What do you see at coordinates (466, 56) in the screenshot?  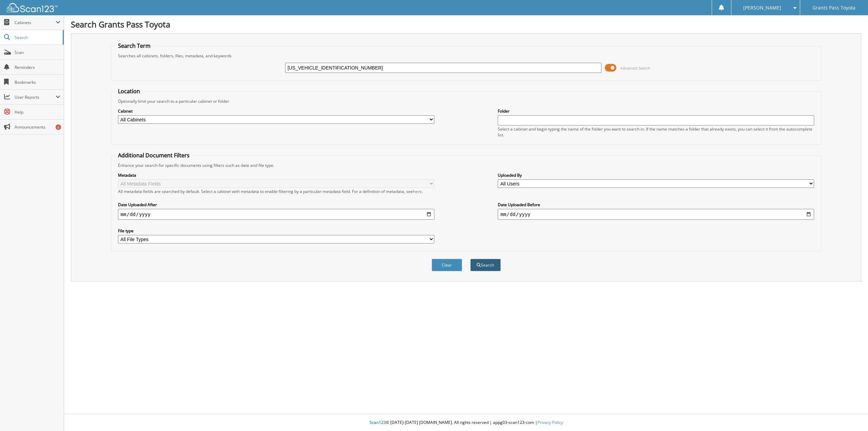 I see `div: Searches all cabinets, folders, files, metadata, and keywords` at bounding box center [466, 56].